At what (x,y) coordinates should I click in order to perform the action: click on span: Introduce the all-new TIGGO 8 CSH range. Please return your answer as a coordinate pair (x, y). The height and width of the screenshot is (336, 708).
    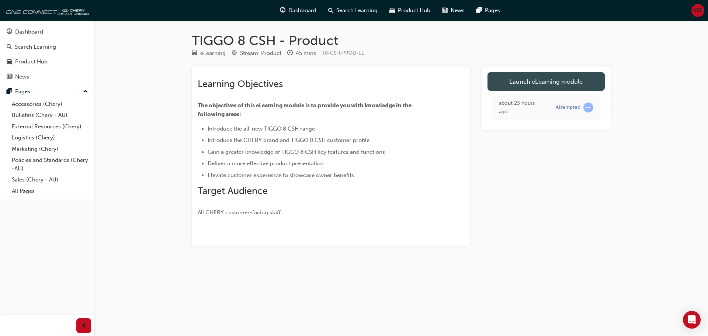
    Looking at the image, I should click on (261, 129).